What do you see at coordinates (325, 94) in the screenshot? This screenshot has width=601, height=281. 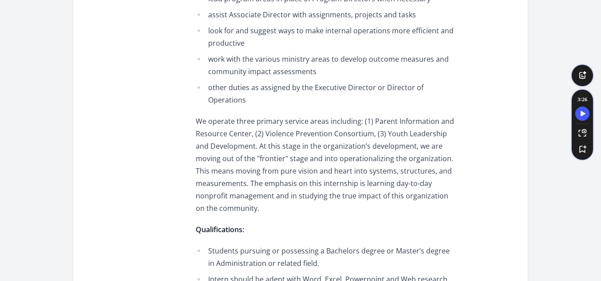 I see `li: other duties as assigned by the Executive Director or Director of Operations` at bounding box center [325, 94].